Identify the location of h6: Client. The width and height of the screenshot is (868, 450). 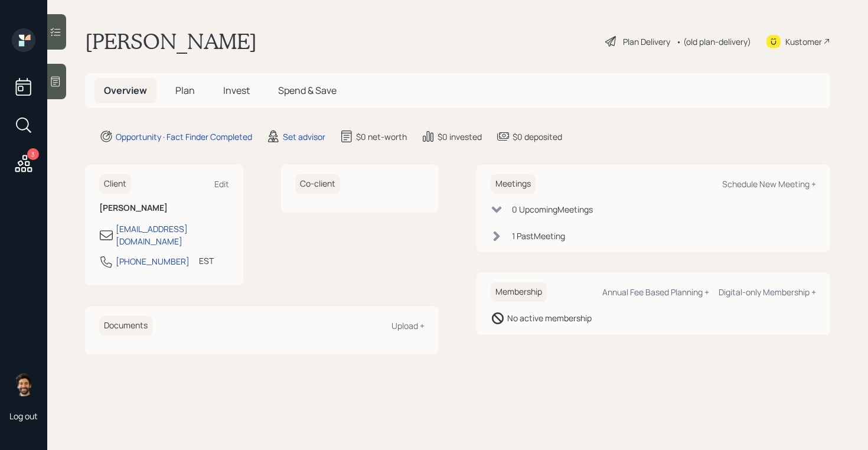
(115, 184).